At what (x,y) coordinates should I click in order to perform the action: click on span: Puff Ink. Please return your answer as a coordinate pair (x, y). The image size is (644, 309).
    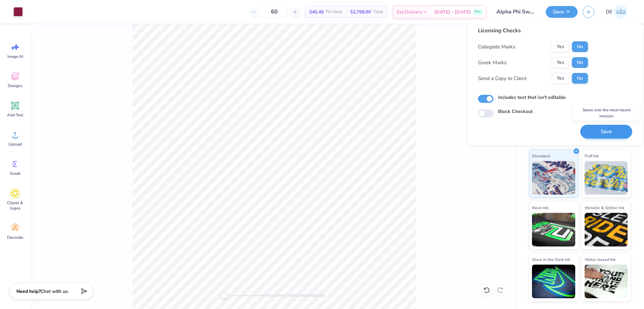
    Looking at the image, I should click on (592, 155).